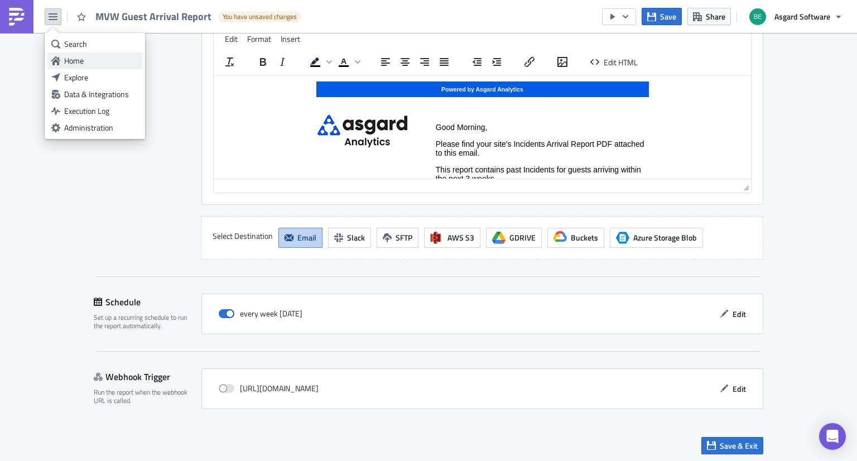 The width and height of the screenshot is (857, 461). What do you see at coordinates (328, 51) in the screenshot?
I see `p: Good Morning,` at bounding box center [328, 51].